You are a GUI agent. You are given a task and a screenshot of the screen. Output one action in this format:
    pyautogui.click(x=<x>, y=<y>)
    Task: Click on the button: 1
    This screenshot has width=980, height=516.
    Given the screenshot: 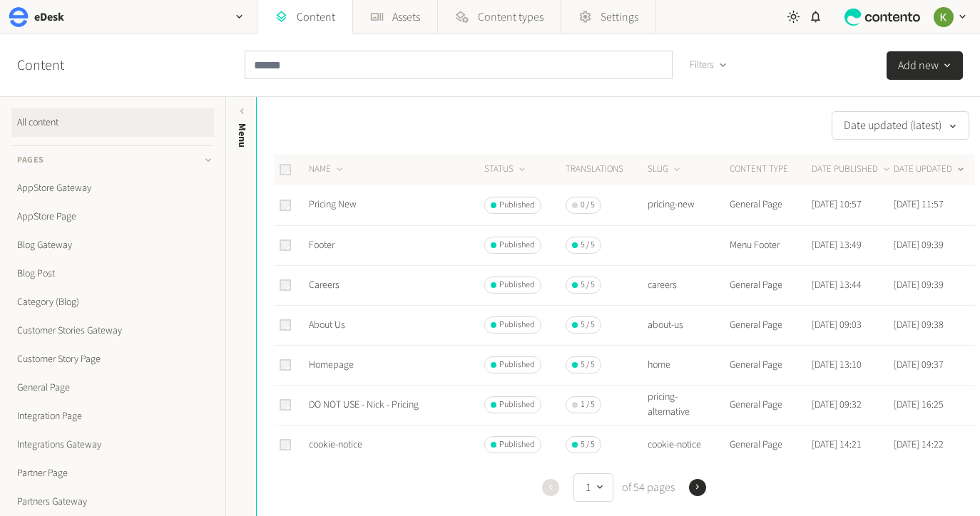 What is the action you would take?
    pyautogui.click(x=593, y=488)
    